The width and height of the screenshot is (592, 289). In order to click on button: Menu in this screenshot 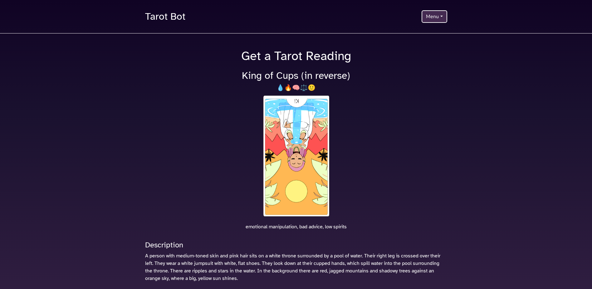, I will do `click(434, 17)`.